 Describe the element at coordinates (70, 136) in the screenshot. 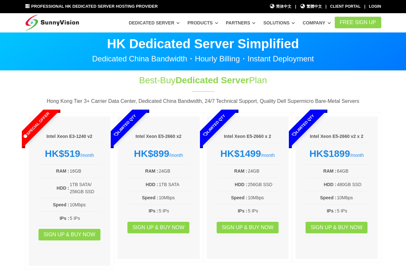

I see `h6: Intel Xeon E3-1240 v2` at that location.